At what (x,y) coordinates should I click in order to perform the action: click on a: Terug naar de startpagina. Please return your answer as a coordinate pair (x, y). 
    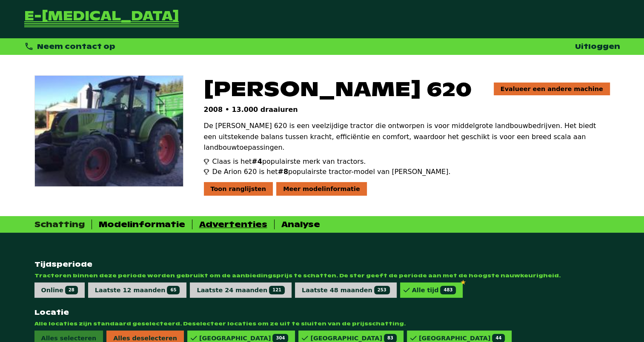
    Looking at the image, I should click on (101, 19).